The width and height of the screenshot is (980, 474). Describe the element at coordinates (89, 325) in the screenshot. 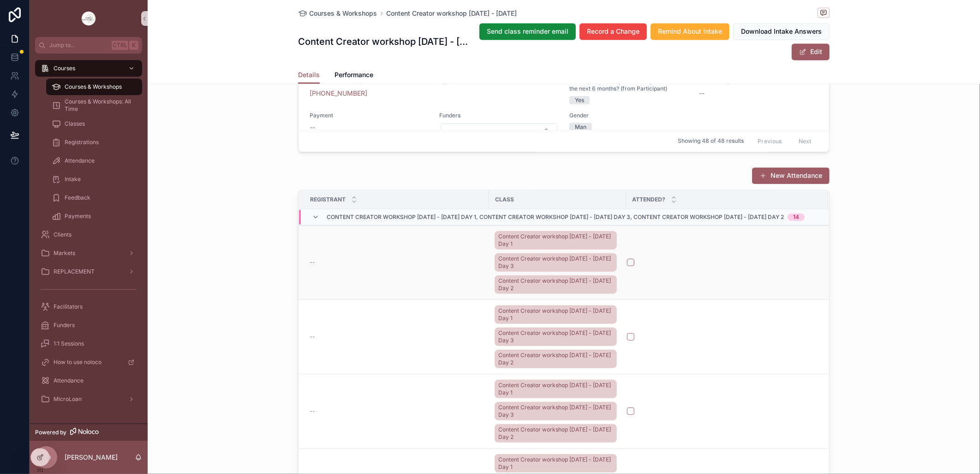

I see `a: Funders` at that location.